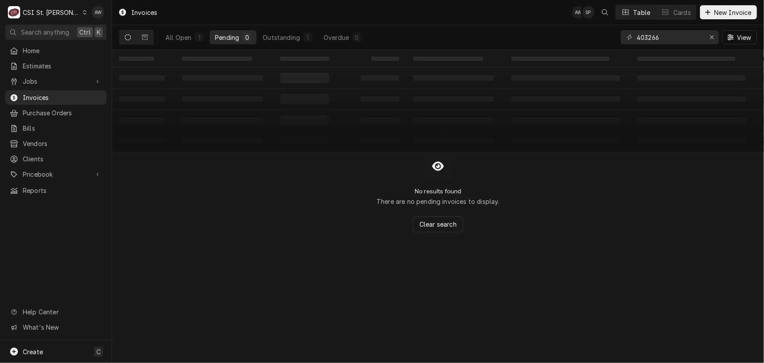 This screenshot has height=363, width=764. I want to click on span: Purchase Orders, so click(62, 113).